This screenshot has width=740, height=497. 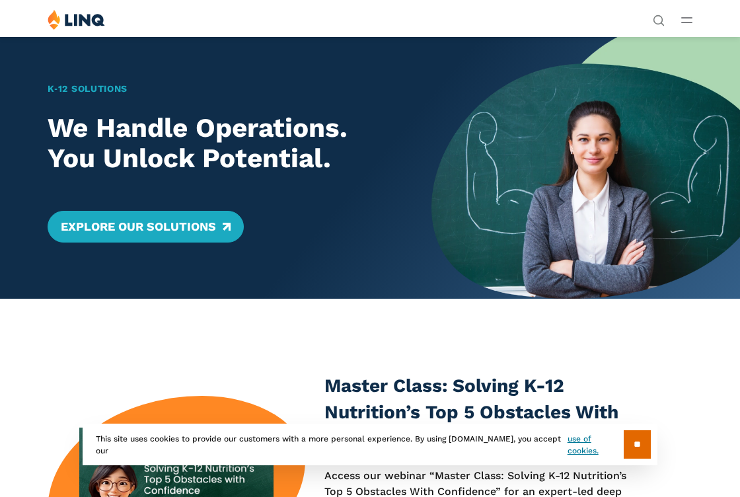 I want to click on button: Open Search Bar, so click(x=659, y=19).